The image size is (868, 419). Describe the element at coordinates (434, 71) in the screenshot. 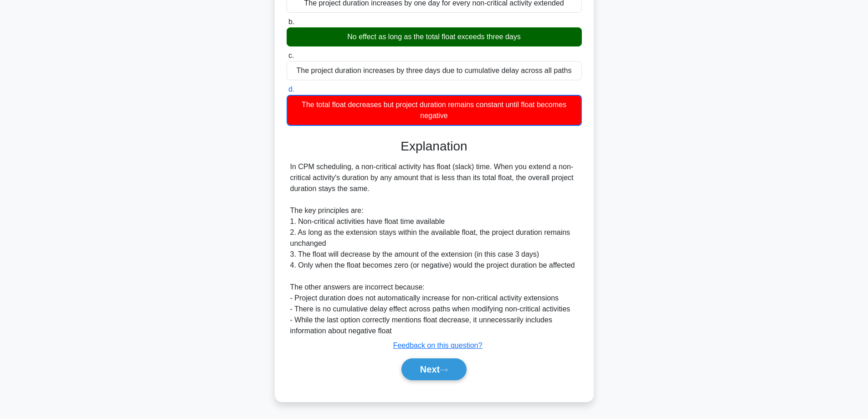

I see `div: The project duration increases by three days due to cumulative delay across all paths` at that location.